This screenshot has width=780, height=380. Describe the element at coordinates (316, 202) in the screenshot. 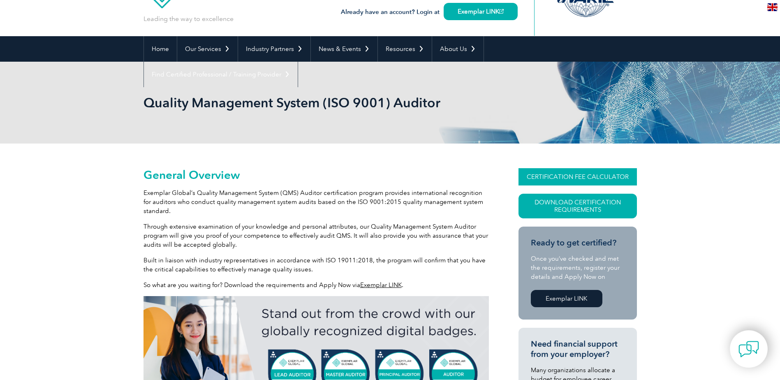

I see `p: Exemplar Global’s Quality Management System (QMS) Auditor certification program provides internat...` at that location.